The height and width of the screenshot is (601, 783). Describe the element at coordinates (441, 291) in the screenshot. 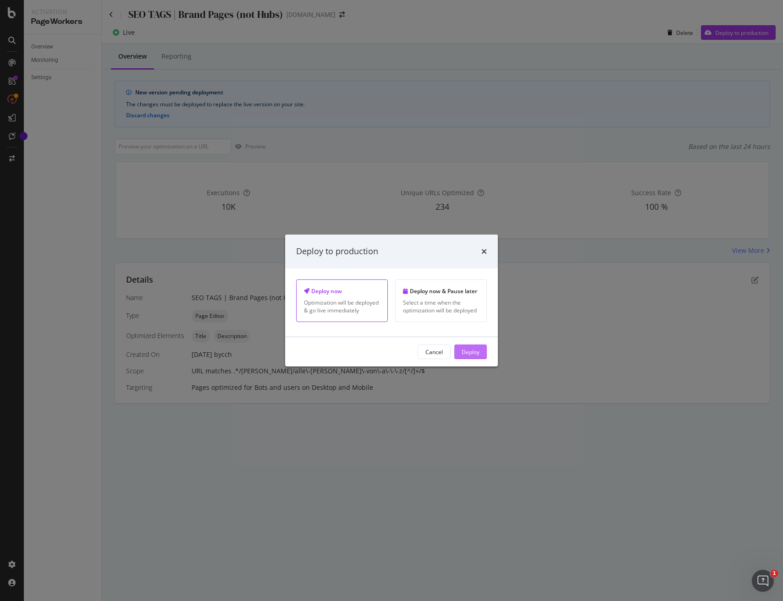

I see `div: Deploy now & Pause later` at that location.